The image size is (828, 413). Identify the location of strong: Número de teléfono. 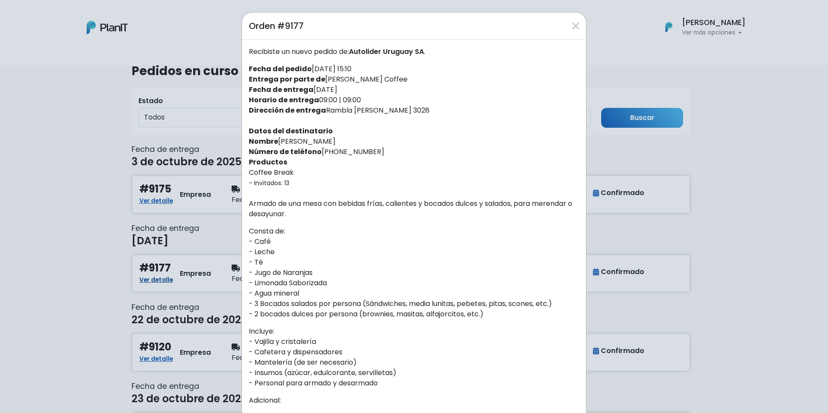
(285, 151).